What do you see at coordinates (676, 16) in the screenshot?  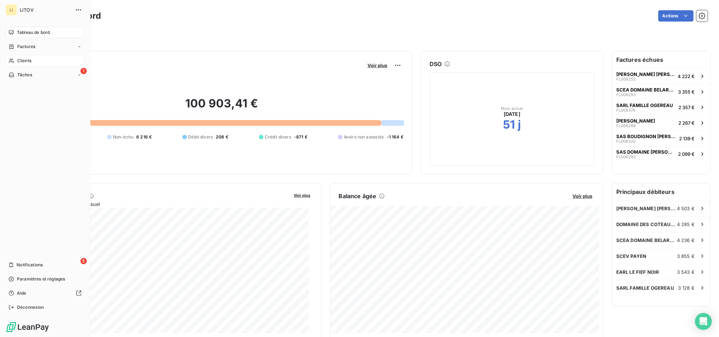 I see `button: Actions` at bounding box center [676, 16].